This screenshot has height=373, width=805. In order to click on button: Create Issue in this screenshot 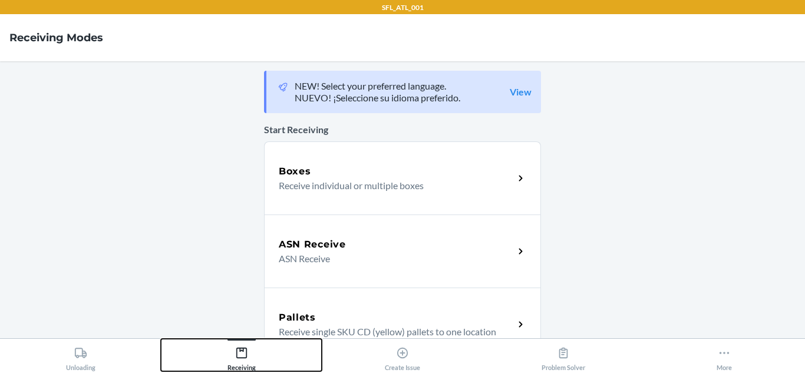, I will do `click(402, 355)`.